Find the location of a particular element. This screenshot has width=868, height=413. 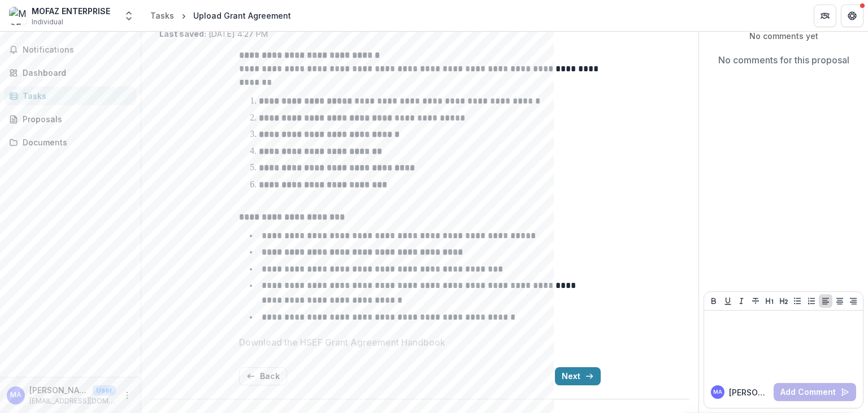

span: Individual is located at coordinates (48, 22).